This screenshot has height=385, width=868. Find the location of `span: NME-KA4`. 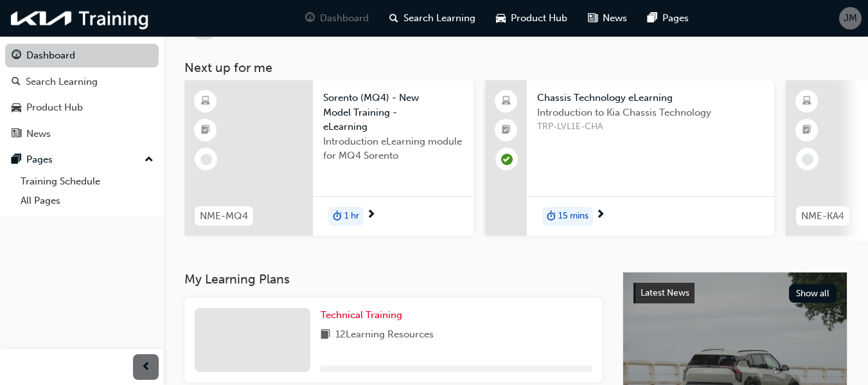

span: NME-KA4 is located at coordinates (822, 216).